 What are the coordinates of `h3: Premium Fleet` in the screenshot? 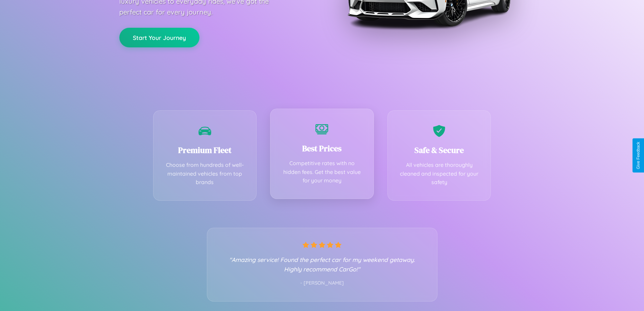 It's located at (205, 150).